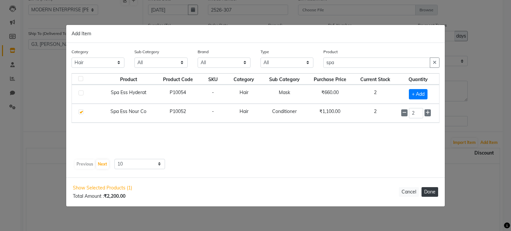 The height and width of the screenshot is (231, 511). Describe the element at coordinates (178, 79) in the screenshot. I see `th: Product Code` at that location.